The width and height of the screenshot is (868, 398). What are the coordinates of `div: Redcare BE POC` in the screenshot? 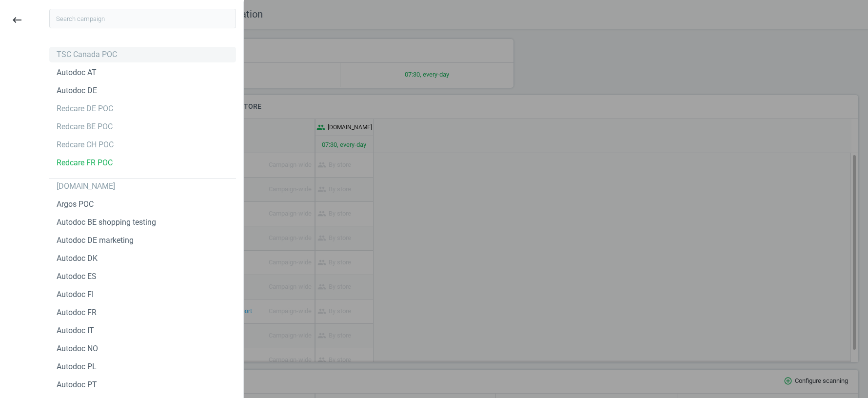 It's located at (85, 127).